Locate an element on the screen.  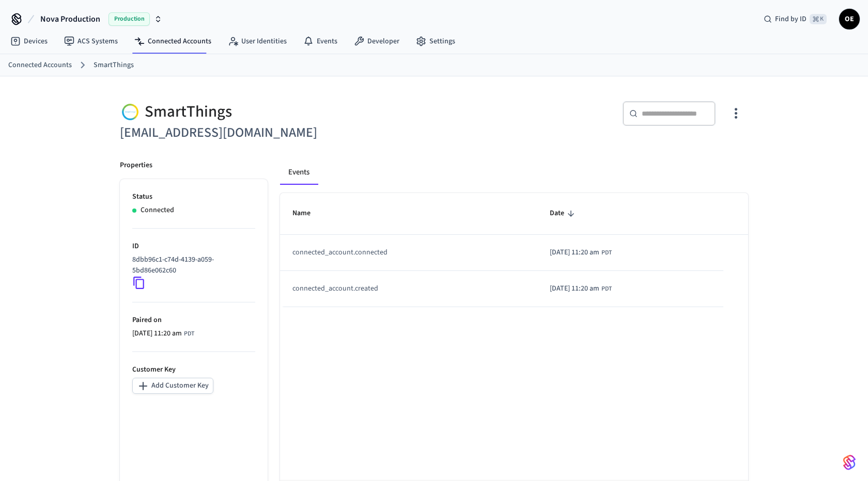
p: 8dbb96c1-c74d-4139-a059-5bd86e062c60 is located at coordinates (192, 265).